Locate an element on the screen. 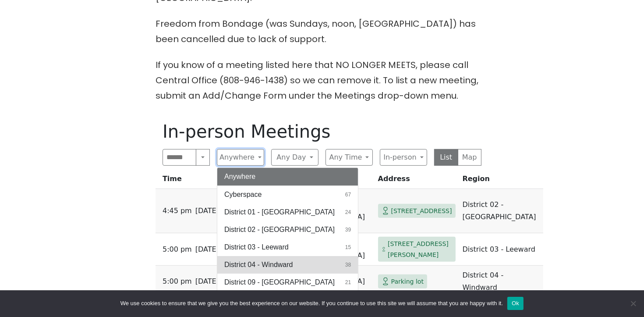 This screenshot has width=644, height=317. button: District 04 - Windward38 results is located at coordinates (288, 265).